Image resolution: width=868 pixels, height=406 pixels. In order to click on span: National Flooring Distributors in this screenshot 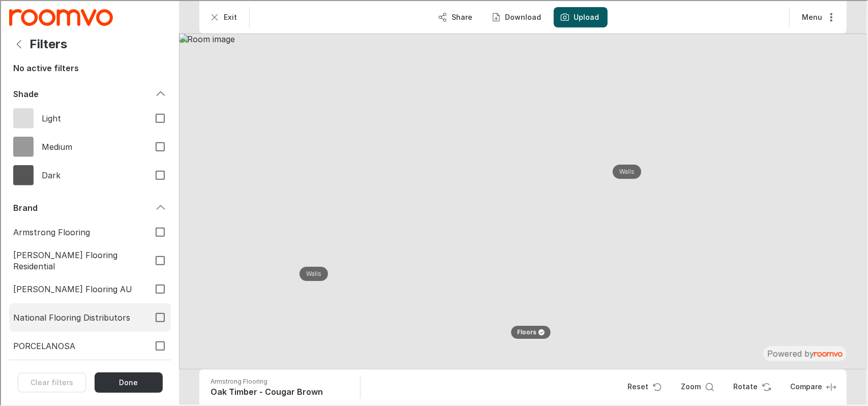, I will do `click(76, 317)`.